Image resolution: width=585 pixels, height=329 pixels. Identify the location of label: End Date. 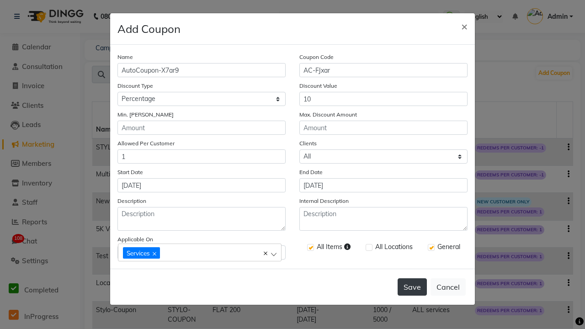
(311, 172).